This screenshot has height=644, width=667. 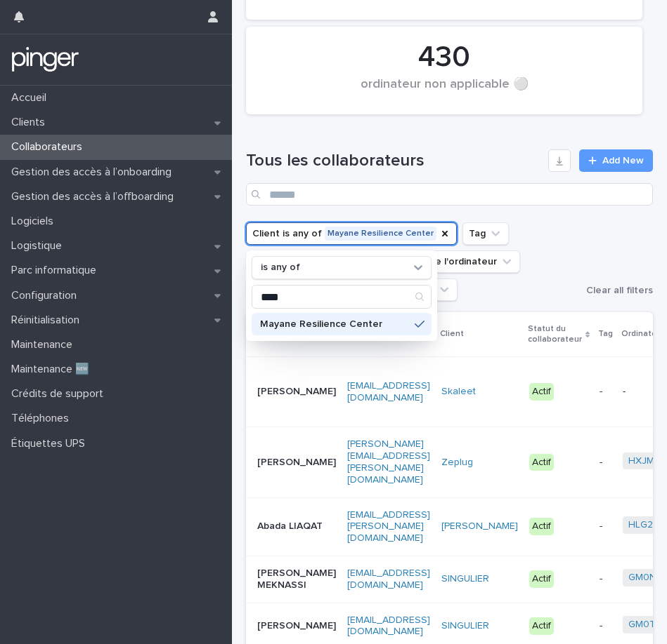 What do you see at coordinates (50, 147) in the screenshot?
I see `p: Collaborateurs` at bounding box center [50, 147].